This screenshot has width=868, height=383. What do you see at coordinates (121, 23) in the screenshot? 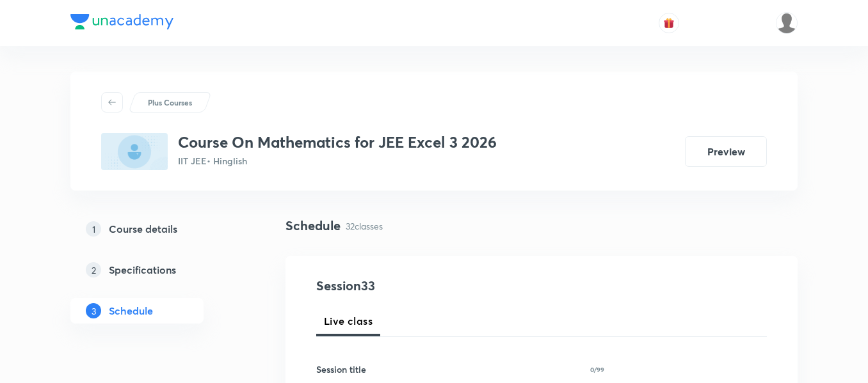
I see `a: Company Logo` at bounding box center [121, 23].